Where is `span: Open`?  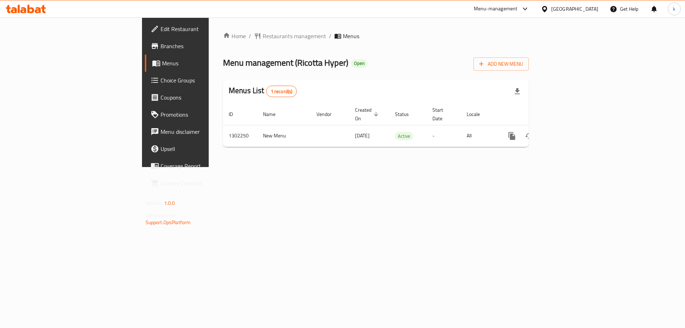
span: Open is located at coordinates (359, 63).